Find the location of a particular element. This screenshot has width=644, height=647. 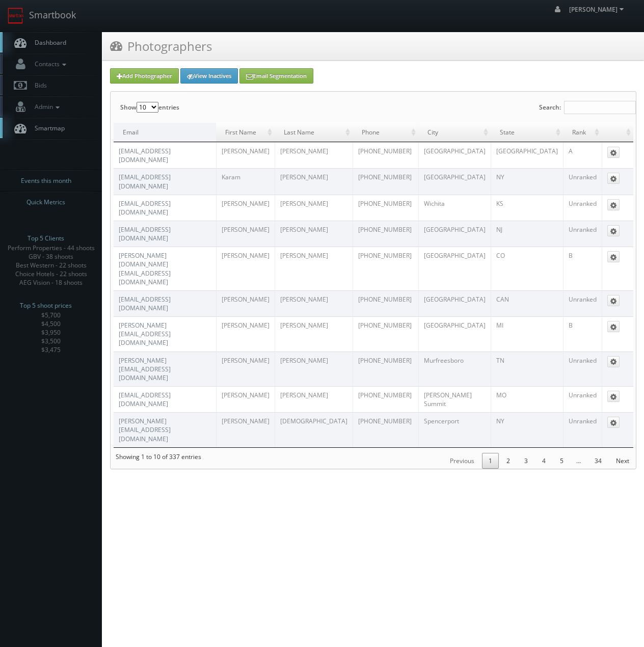

img: smartbook-logo.png is located at coordinates (16, 16).